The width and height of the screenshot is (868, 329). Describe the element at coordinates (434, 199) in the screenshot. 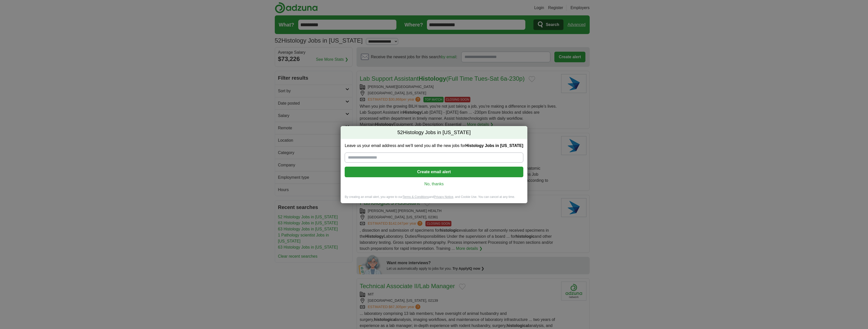

I see `div: By creating an email alert, you agree to our and , and Cookie Use. You can cancel at any time.` at that location.